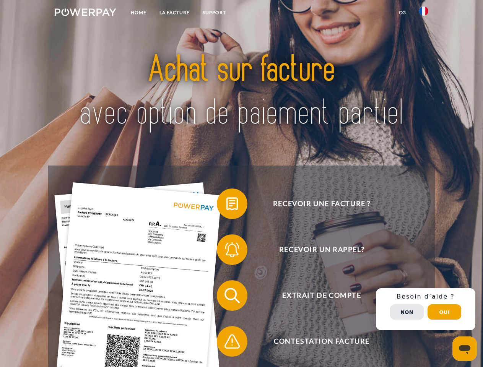  What do you see at coordinates (316, 295) in the screenshot?
I see `button: Extrait de compte` at bounding box center [316, 295].